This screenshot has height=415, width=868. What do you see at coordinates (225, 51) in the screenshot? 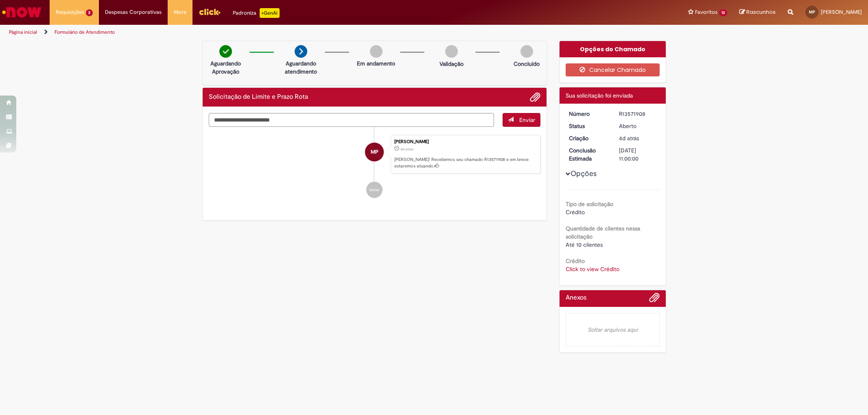
I see `img: check-circle-green.png` at bounding box center [225, 51].